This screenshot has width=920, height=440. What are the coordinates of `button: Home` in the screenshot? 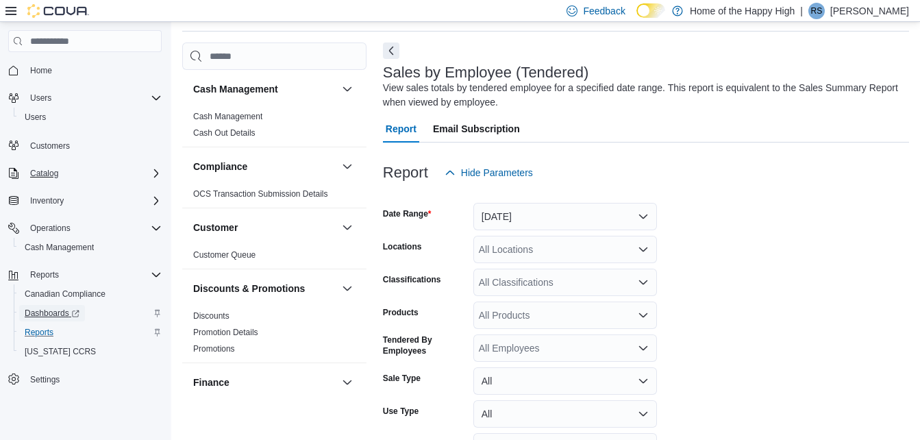 It's located at (85, 70).